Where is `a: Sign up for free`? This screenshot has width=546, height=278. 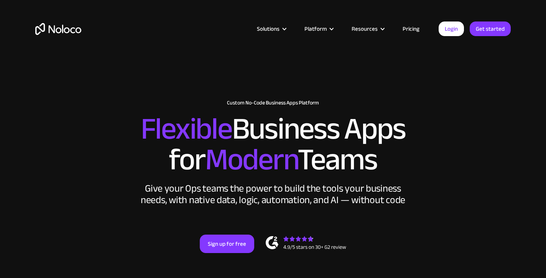
a: Sign up for free is located at coordinates (227, 243).